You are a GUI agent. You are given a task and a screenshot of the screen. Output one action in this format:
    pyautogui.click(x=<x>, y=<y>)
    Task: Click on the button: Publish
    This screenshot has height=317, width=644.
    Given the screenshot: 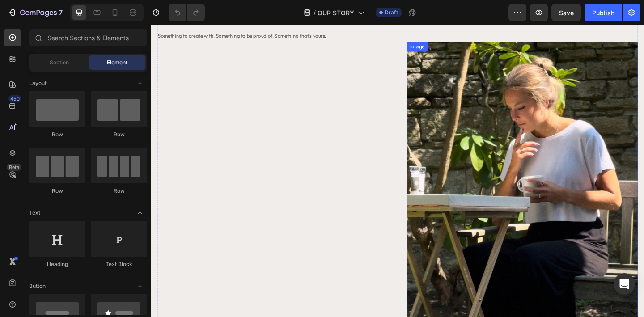 What is the action you would take?
    pyautogui.click(x=603, y=13)
    